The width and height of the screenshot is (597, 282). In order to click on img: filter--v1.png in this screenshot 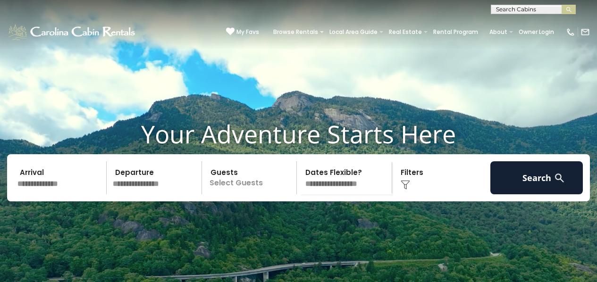, I will do `click(406, 185)`.